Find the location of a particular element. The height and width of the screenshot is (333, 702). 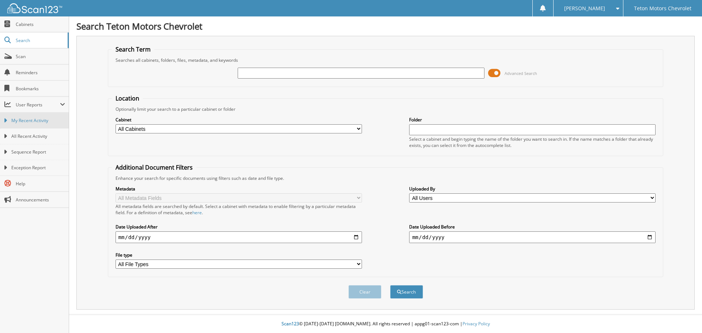

span: Teton Motors Chevrolet is located at coordinates (663, 8).